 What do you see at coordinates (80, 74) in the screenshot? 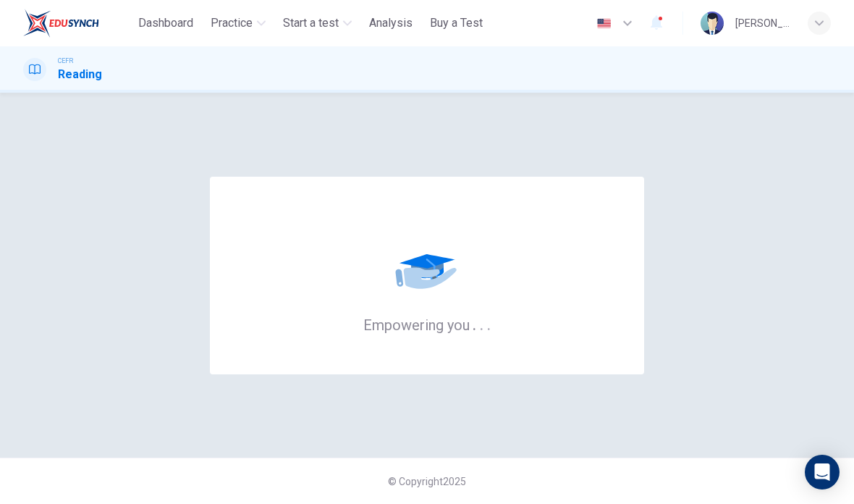
I see `h1: Reading` at bounding box center [80, 74].